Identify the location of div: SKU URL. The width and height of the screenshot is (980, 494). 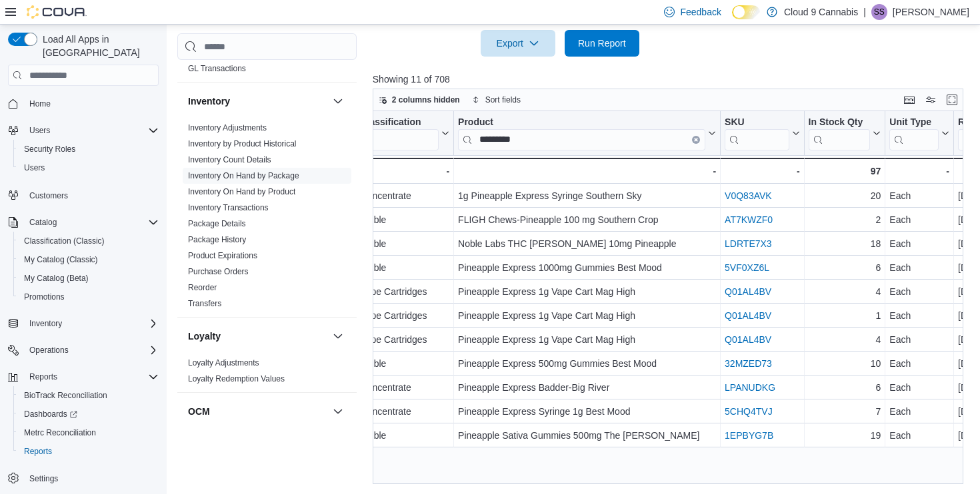
(757, 133).